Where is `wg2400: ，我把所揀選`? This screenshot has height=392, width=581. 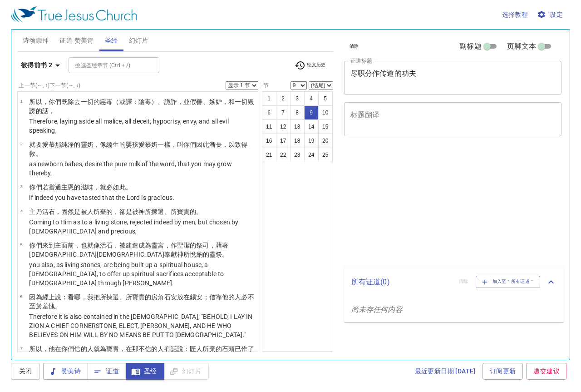 wg2400: ，我把所揀選 is located at coordinates (141, 301).